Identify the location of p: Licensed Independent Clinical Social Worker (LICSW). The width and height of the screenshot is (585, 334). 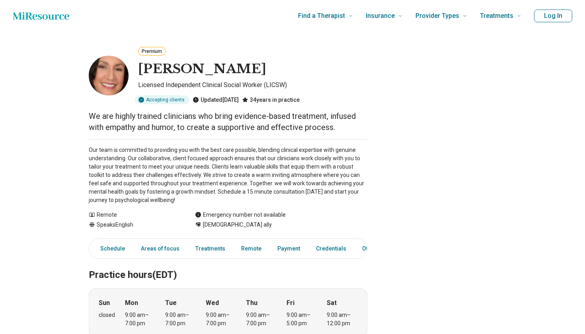
(253, 86).